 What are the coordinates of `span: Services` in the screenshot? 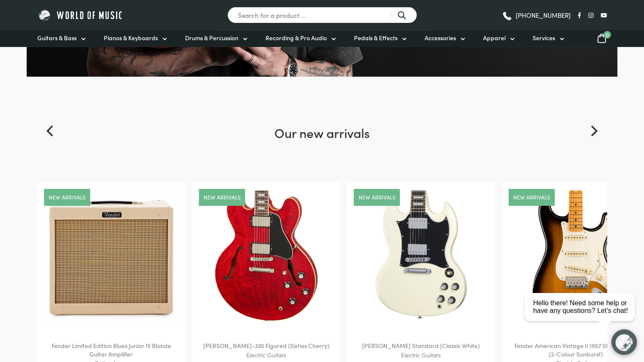 It's located at (544, 38).